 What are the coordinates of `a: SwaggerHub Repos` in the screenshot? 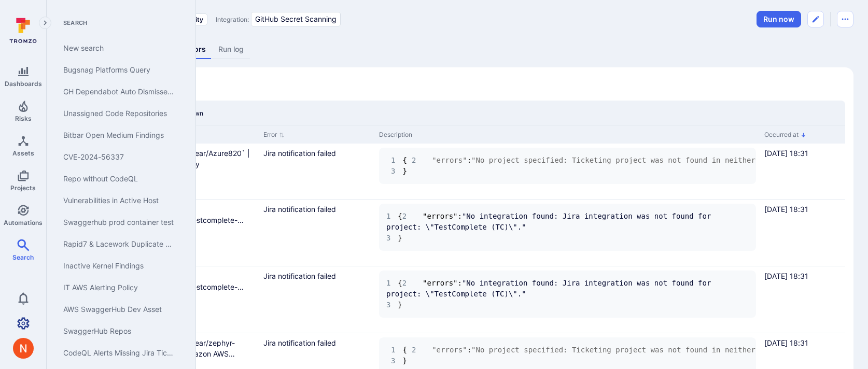 It's located at (119, 331).